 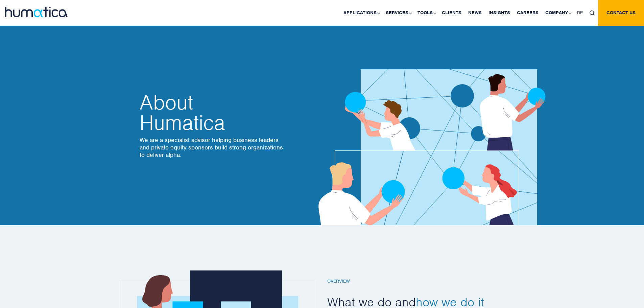 What do you see at coordinates (431, 127) in the screenshot?
I see `img: about_banner1` at bounding box center [431, 127].